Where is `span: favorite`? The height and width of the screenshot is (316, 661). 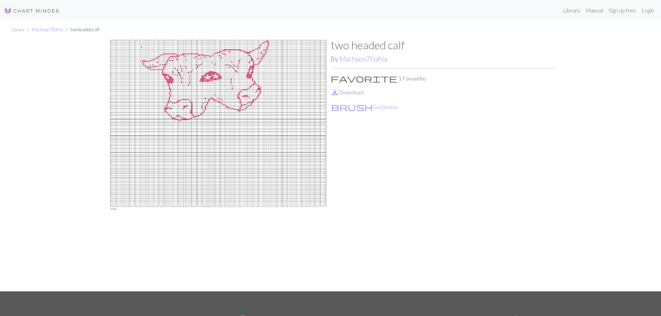 span: favorite is located at coordinates (364, 78).